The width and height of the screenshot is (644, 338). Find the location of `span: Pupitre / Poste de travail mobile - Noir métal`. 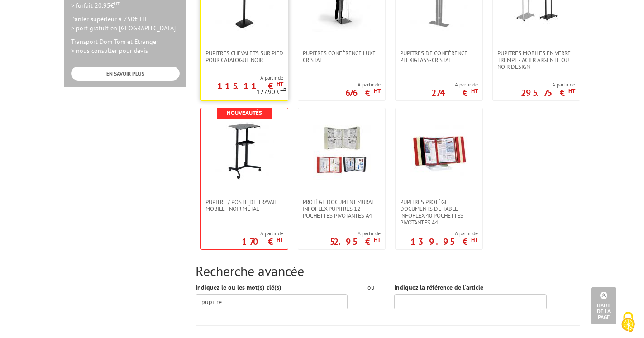

span: Pupitre / Poste de travail mobile - Noir métal is located at coordinates (244, 205).